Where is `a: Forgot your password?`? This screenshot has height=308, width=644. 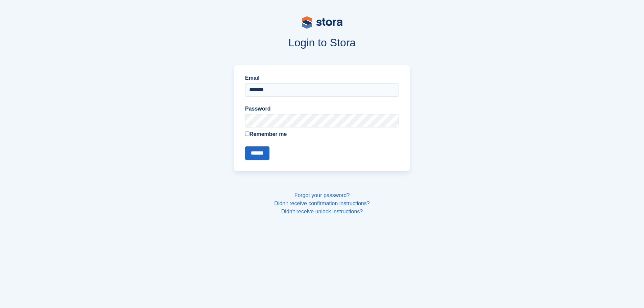
a: Forgot your password? is located at coordinates (322, 195).